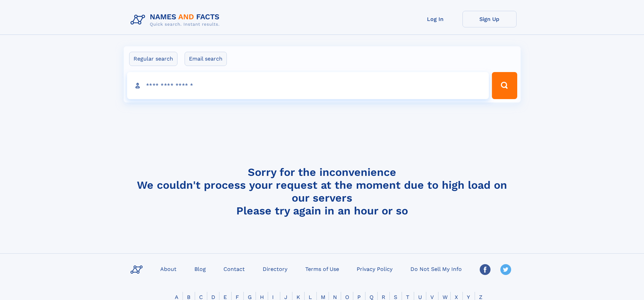  Describe the element at coordinates (308, 86) in the screenshot. I see `input: search input` at that location.